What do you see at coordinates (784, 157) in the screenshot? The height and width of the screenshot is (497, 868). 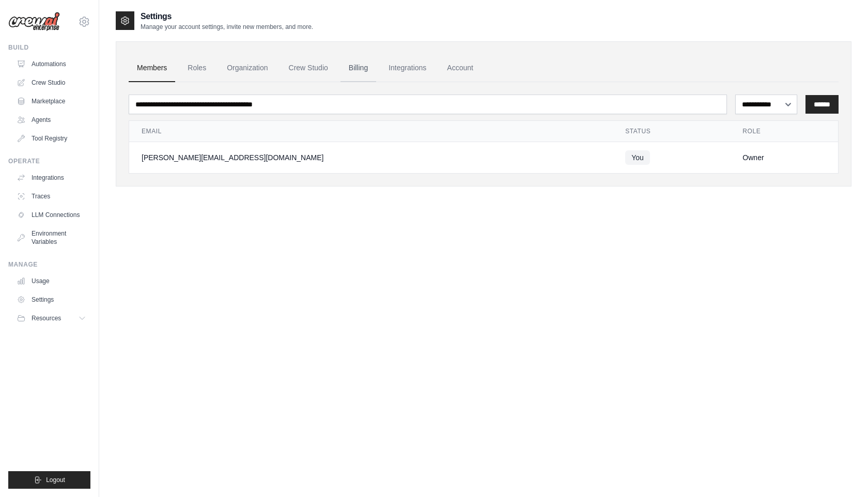 I see `div: Owner` at bounding box center [784, 157].